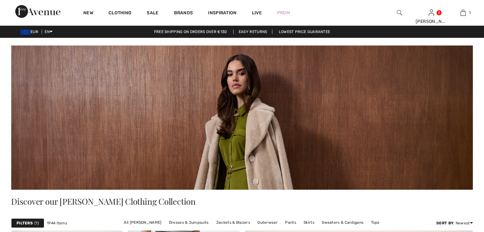 Image resolution: width=484 pixels, height=232 pixels. I want to click on a: Sign In, so click(431, 12).